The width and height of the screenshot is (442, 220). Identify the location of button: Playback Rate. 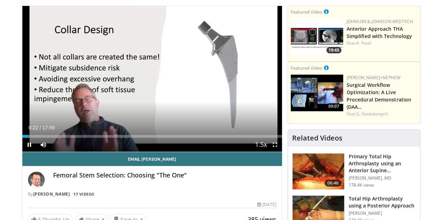
(261, 145).